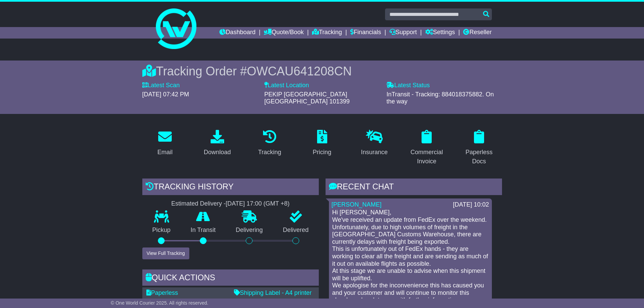 The height and width of the screenshot is (308, 644). What do you see at coordinates (440, 33) in the screenshot?
I see `a: Settings` at bounding box center [440, 33].